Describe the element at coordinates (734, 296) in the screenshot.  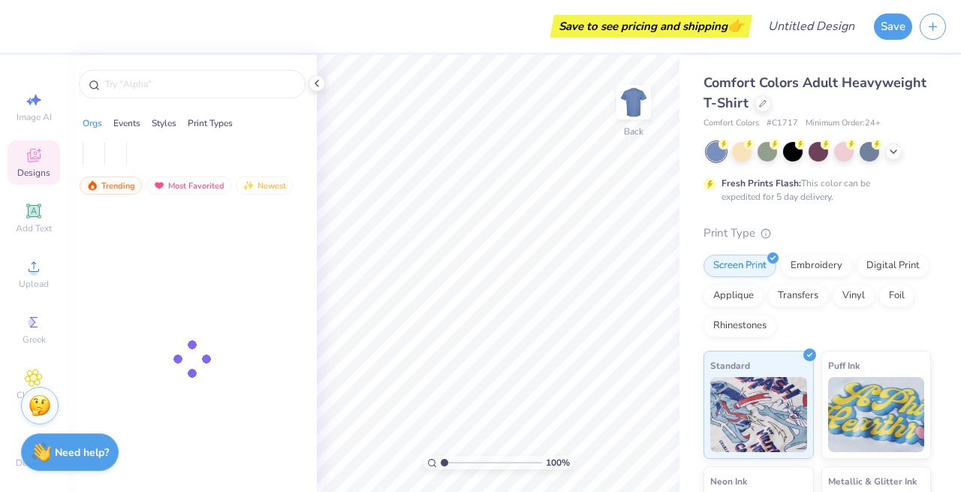
I see `div: Applique` at that location.